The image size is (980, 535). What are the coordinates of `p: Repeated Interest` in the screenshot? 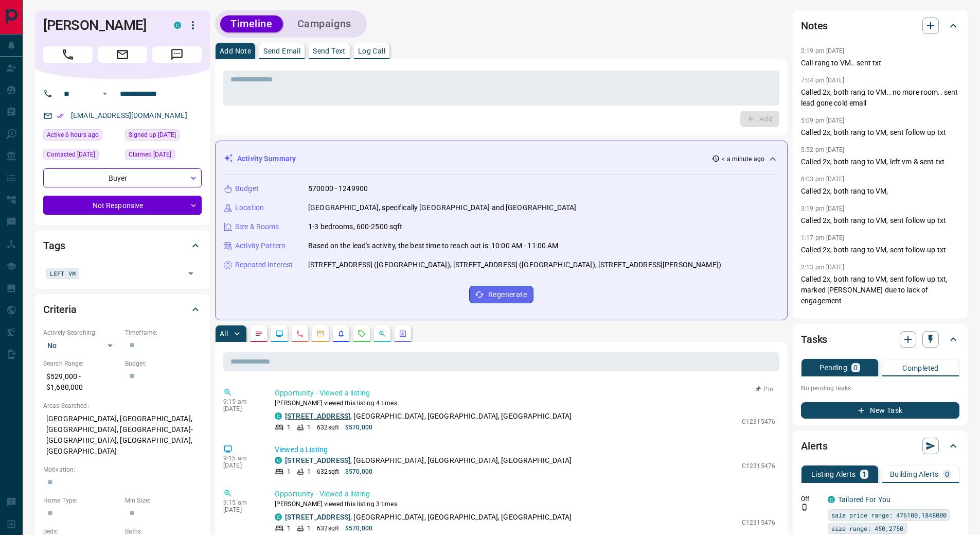 It's located at (264, 264).